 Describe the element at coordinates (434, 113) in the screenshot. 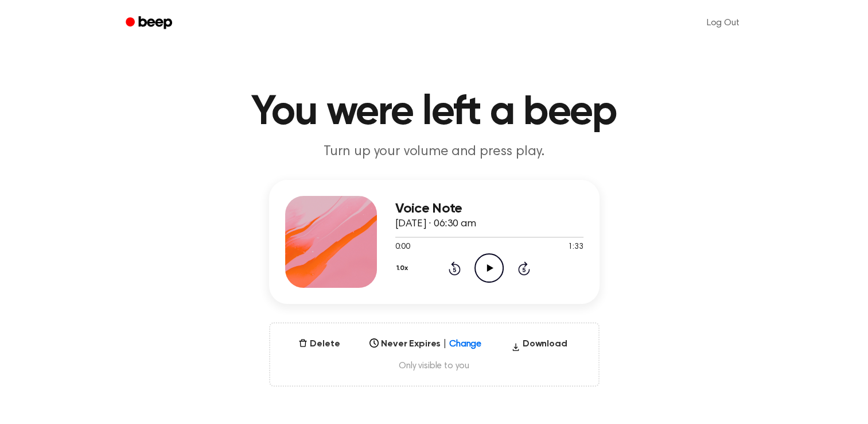

I see `h1: You were left a beep` at that location.